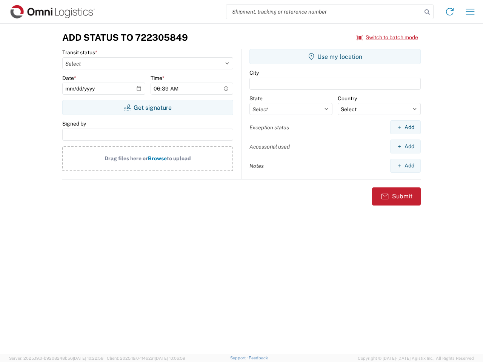 This screenshot has width=483, height=362. Describe the element at coordinates (146, 358) in the screenshot. I see `span: Client: 2025.19.0-1f462a1` at that location.